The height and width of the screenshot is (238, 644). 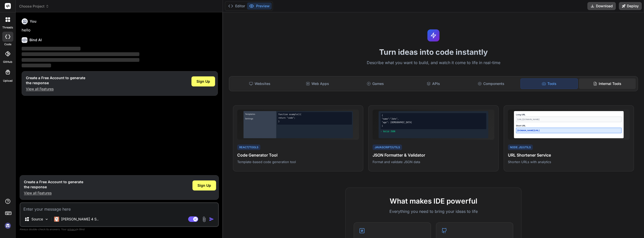 I want to click on div: Settings, so click(x=260, y=119).